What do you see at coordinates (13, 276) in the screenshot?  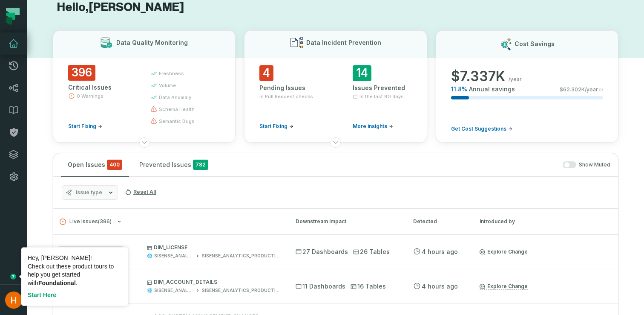 I see `div: Tooltip anchor` at bounding box center [13, 276].